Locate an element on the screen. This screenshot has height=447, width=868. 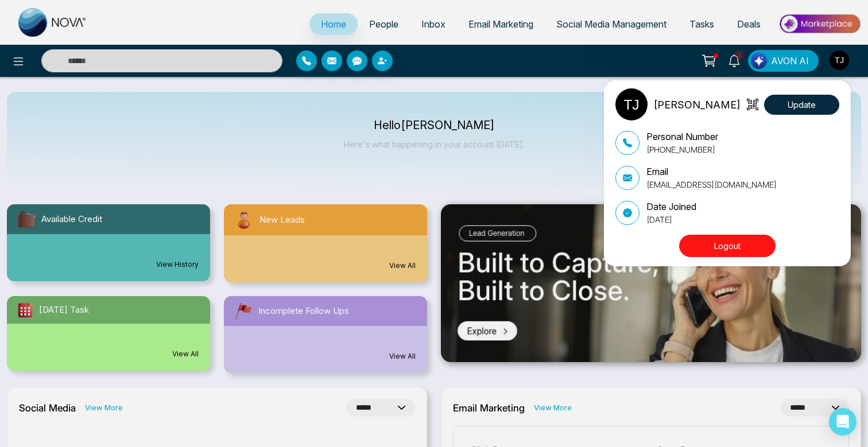
div: Open Intercom Messenger is located at coordinates (842, 421).